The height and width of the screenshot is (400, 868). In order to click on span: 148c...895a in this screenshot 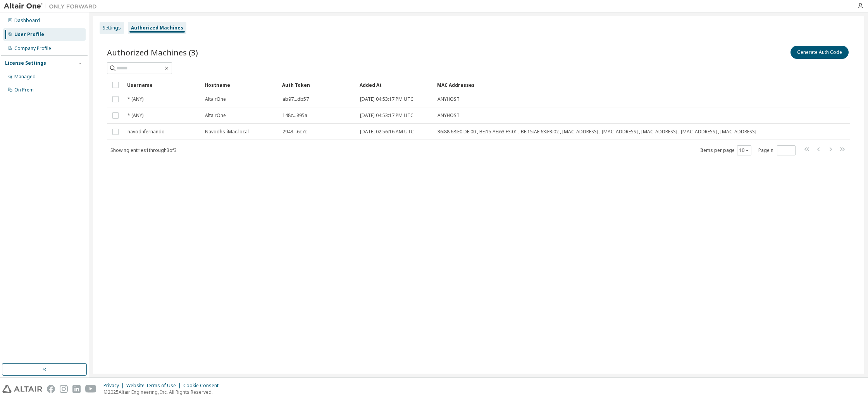, I will do `click(295, 115)`.